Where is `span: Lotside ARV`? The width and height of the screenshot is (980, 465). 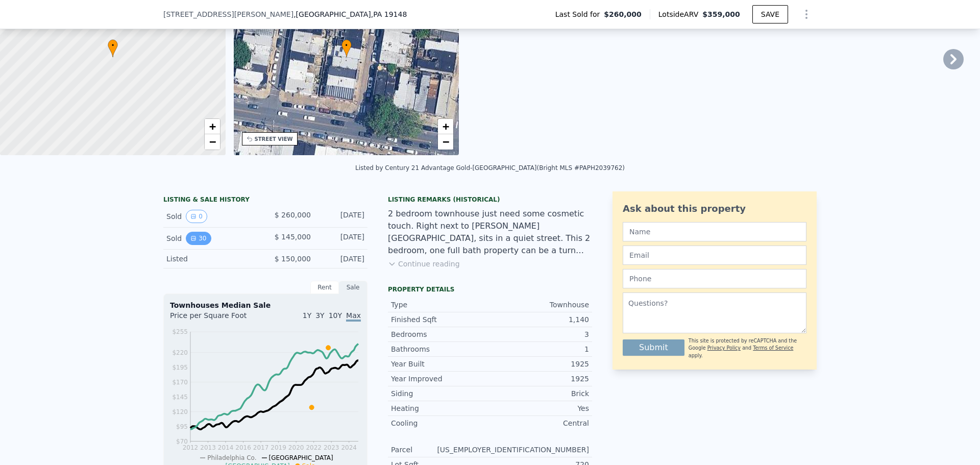
span: Lotside ARV is located at coordinates (681, 14).